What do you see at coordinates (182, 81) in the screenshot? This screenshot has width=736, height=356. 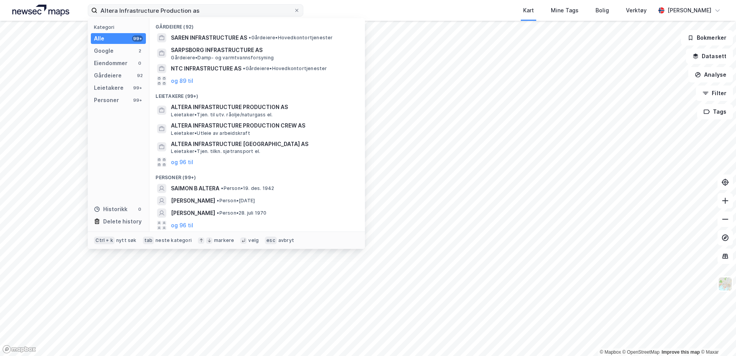 I see `button: og 89 til` at bounding box center [182, 81].